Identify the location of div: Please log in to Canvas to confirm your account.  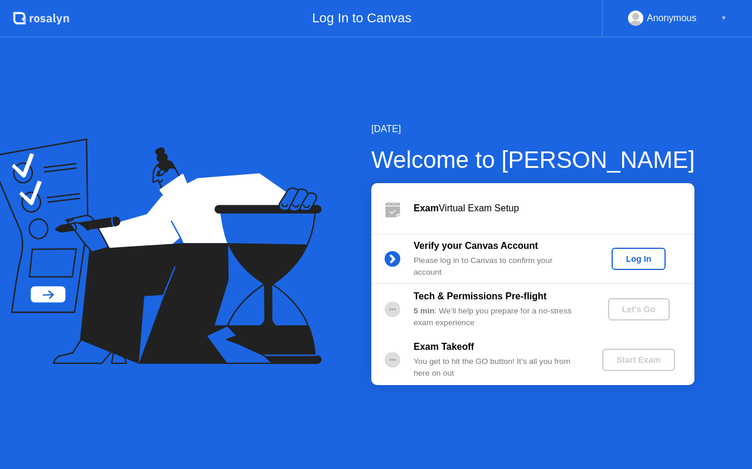
(498, 267).